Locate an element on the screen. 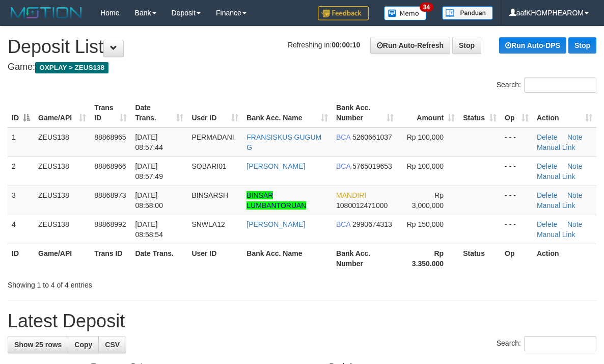  th: ID: activate to sort column descending is located at coordinates (21, 113).